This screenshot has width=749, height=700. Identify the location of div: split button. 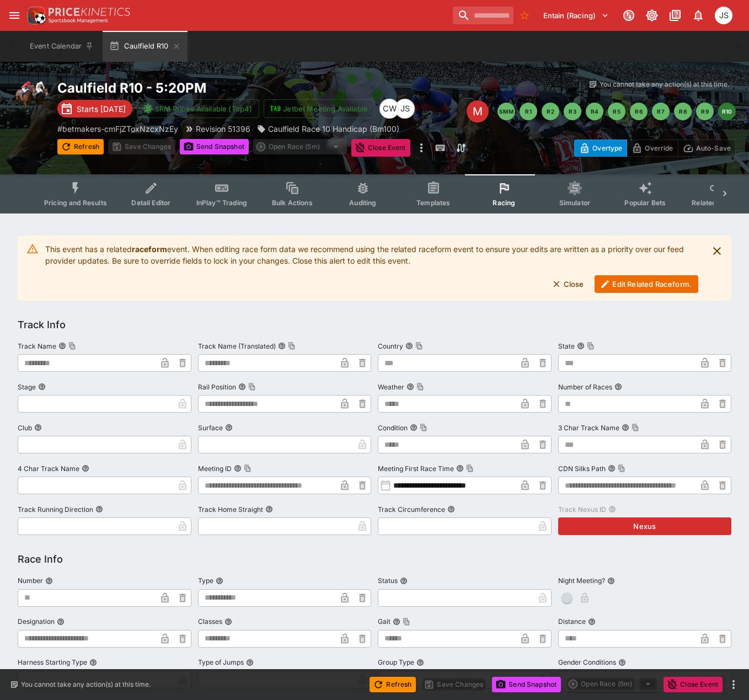
(300, 147).